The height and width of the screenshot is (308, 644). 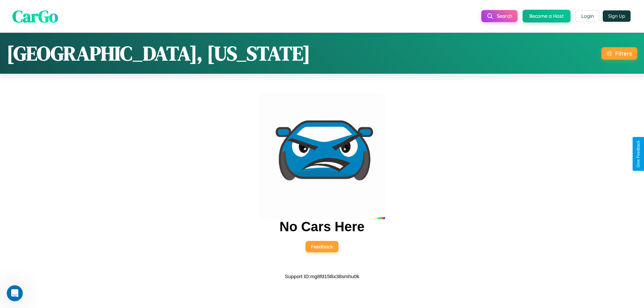 I want to click on div: Filters, so click(x=624, y=54).